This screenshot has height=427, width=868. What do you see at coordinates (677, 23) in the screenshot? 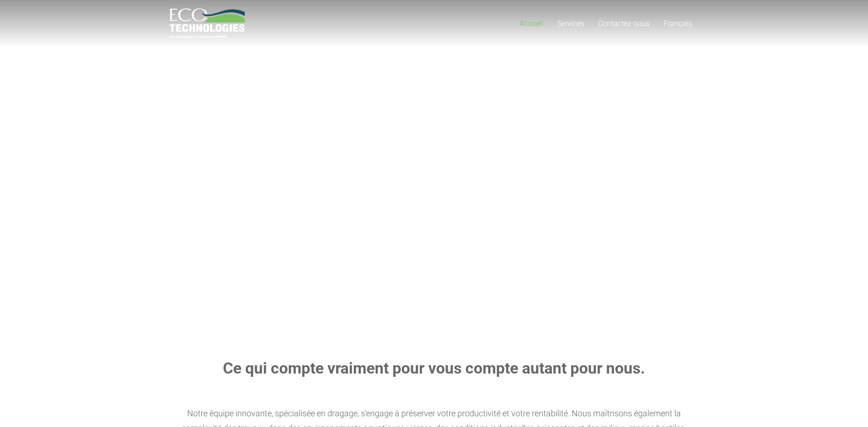
I see `span: Français` at bounding box center [677, 23].